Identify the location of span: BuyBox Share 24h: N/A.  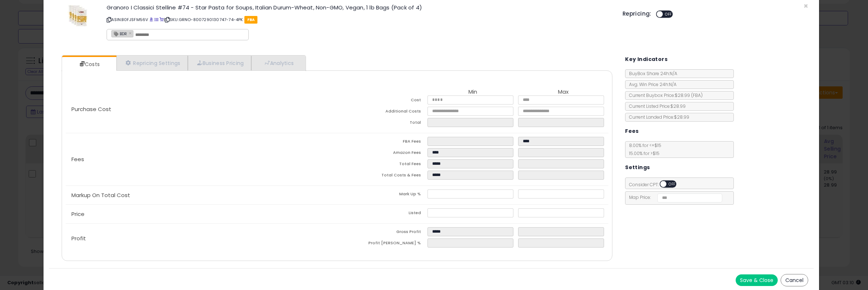
(652, 73).